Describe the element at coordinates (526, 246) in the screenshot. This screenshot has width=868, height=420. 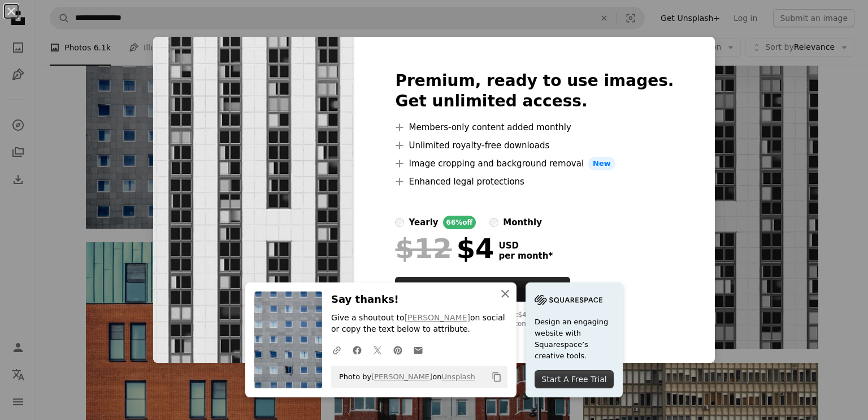
I see `span: USD` at that location.